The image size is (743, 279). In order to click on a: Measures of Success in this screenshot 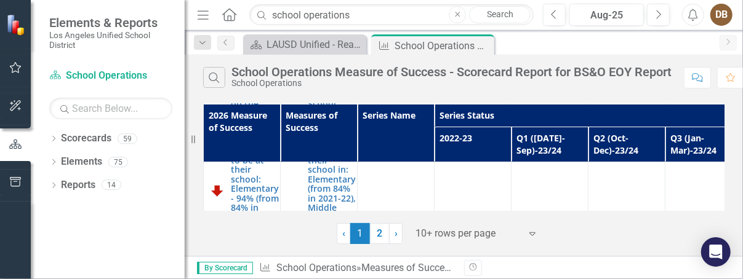, I will do `click(407, 268)`.